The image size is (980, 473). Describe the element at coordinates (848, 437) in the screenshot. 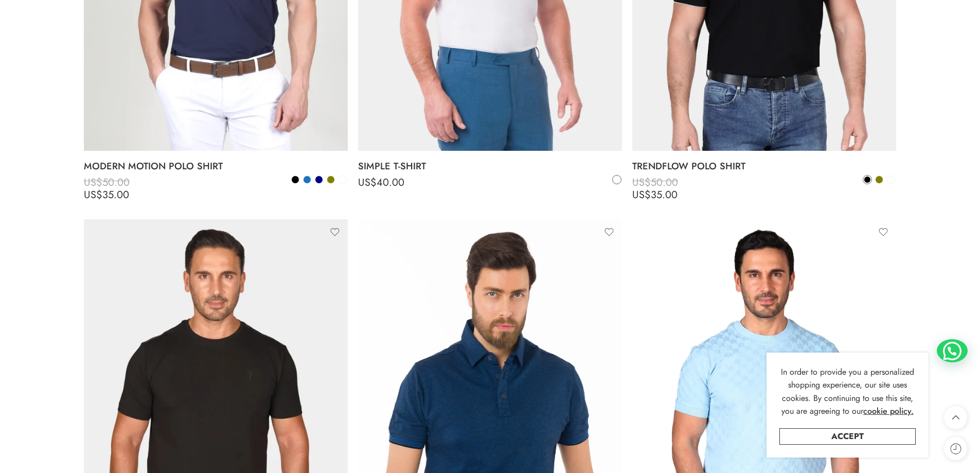

I see `a: Accept` at that location.